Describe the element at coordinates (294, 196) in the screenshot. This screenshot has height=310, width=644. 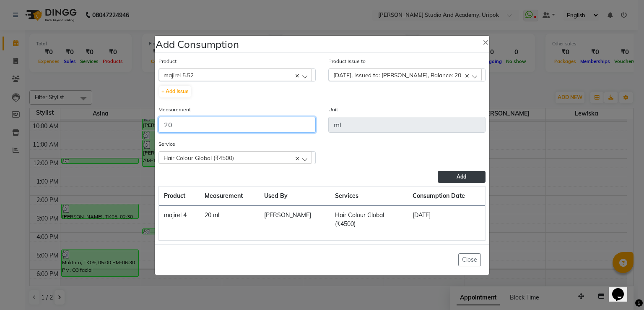
I see `th: Used By` at that location.